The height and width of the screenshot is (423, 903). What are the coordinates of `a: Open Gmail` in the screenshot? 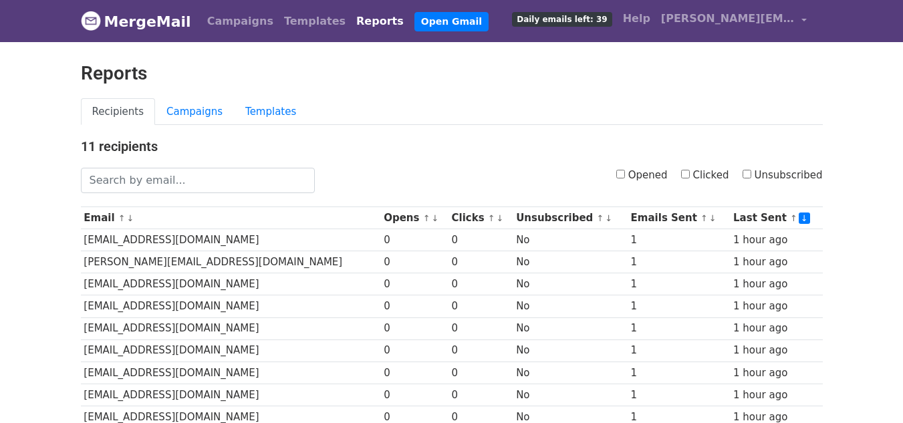 It's located at (451, 21).